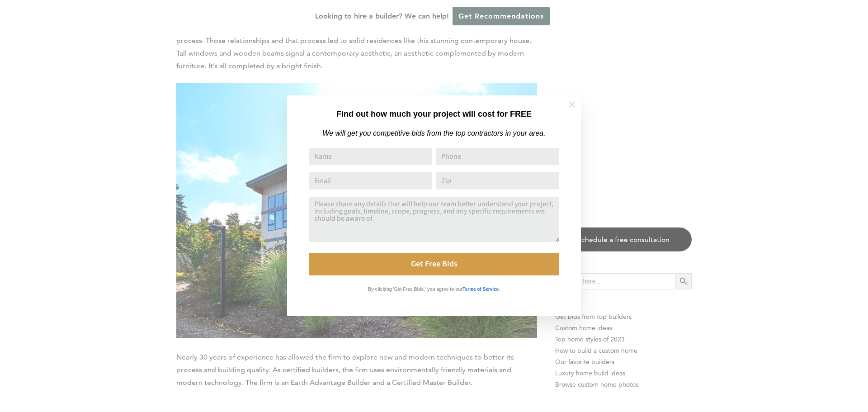 The image size is (868, 412). I want to click on em: We will get you competitive bids from the top contractors in your area., so click(434, 133).